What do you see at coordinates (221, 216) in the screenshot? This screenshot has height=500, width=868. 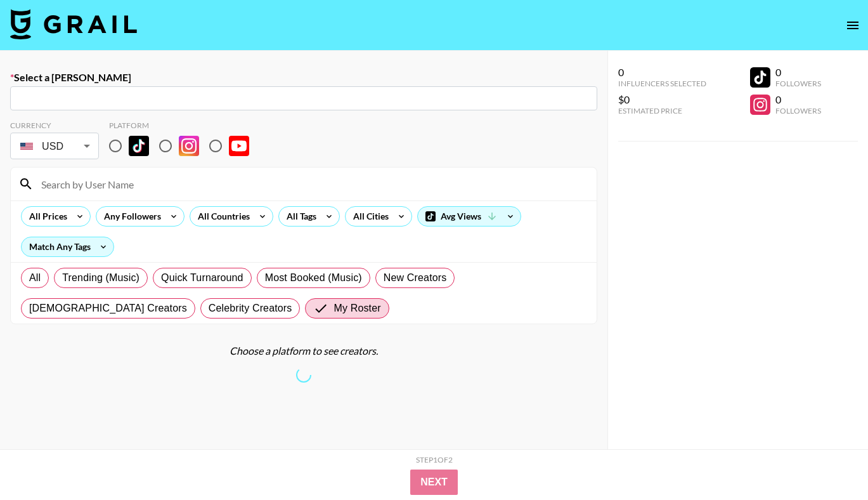 I see `div: All Countries` at bounding box center [221, 216].